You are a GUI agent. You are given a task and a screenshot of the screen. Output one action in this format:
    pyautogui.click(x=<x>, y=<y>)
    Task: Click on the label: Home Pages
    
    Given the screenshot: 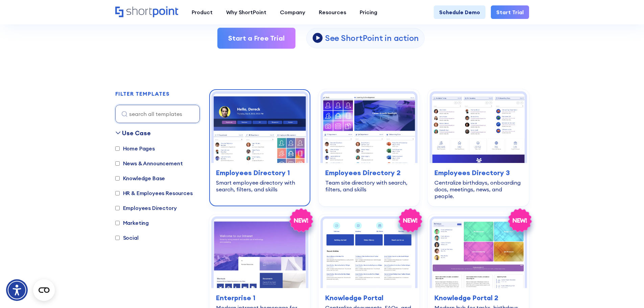 What is the action you would take?
    pyautogui.click(x=135, y=148)
    